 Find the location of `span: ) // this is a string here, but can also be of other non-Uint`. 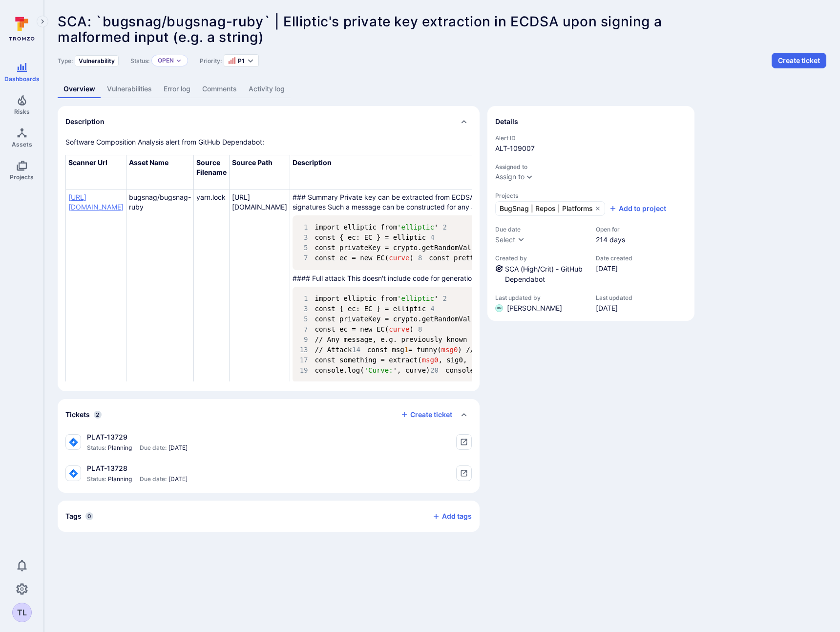

span: ) // this is a string here, but can also be of other non-Uint is located at coordinates (583, 350).